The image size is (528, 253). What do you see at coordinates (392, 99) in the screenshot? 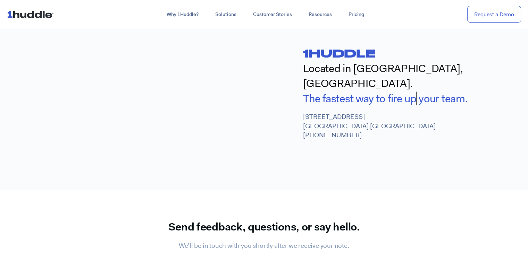
I see `span: i` at bounding box center [392, 99].